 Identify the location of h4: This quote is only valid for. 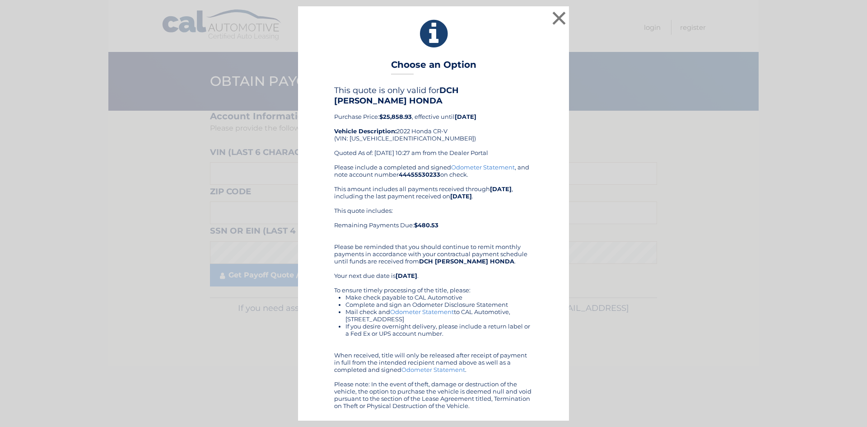
(433, 95).